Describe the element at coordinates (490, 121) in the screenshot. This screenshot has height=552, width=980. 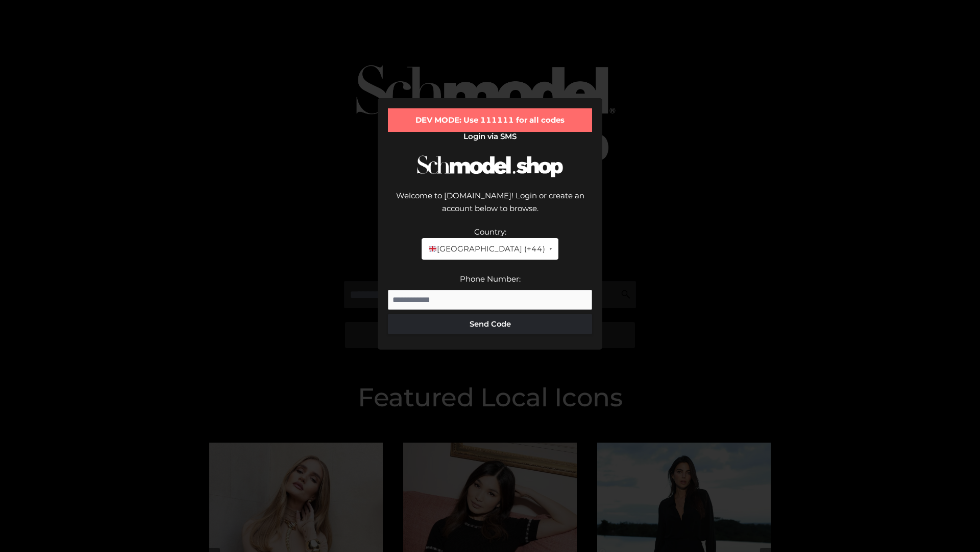
I see `div: DEV MODE: Use 111111 for all codes` at that location.